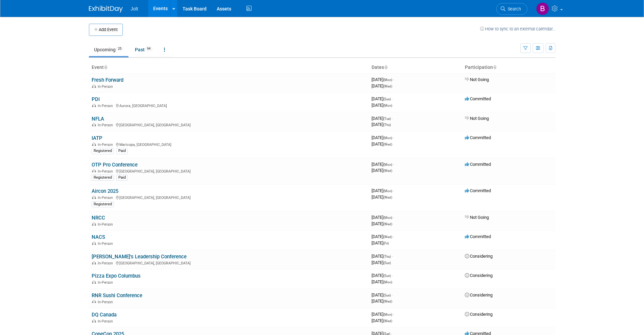 Image resolution: width=644 pixels, height=335 pixels. Describe the element at coordinates (106, 30) in the screenshot. I see `button: Add Event` at that location.